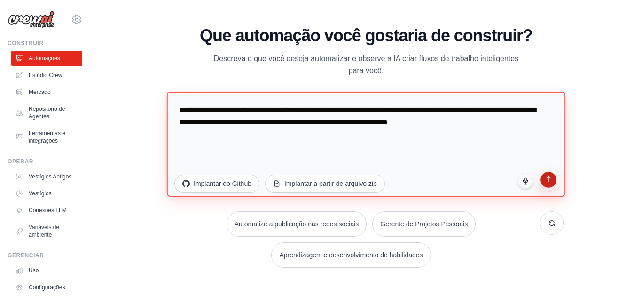  Describe the element at coordinates (47, 288) in the screenshot. I see `a: Configurações` at that location.